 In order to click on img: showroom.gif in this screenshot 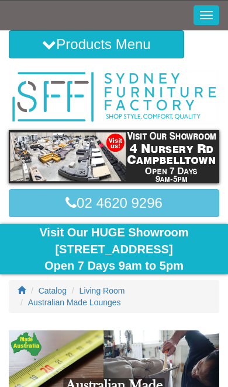, I will do `click(114, 156)`.